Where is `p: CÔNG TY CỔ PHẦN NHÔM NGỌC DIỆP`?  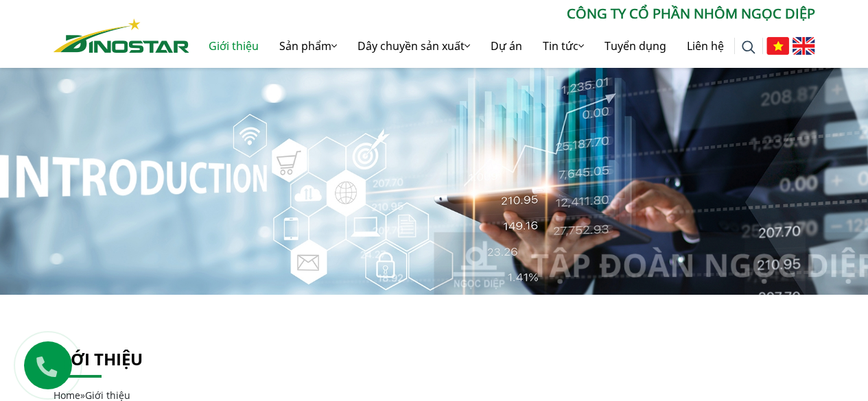
p: CÔNG TY CỔ PHẦN NHÔM NGỌC DIỆP is located at coordinates (502, 14).